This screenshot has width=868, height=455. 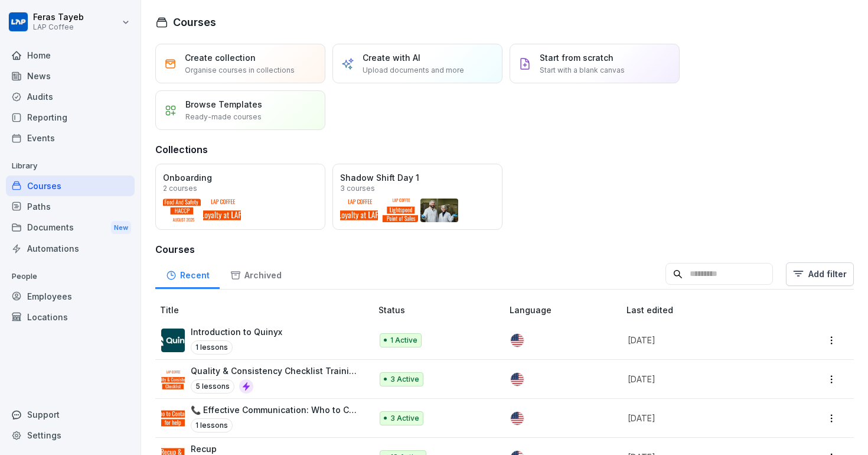 What do you see at coordinates (173, 379) in the screenshot?
I see `img: u6o1x6ymd5brm0ufhs24j8ux.png` at bounding box center [173, 379].